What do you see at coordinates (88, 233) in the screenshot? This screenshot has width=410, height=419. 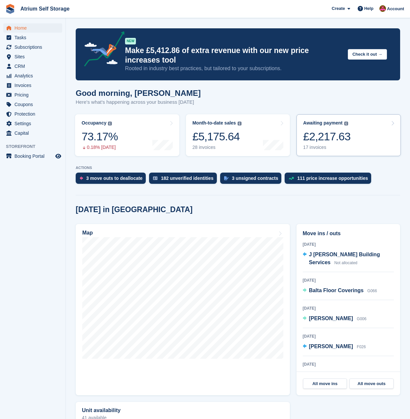 I see `h2: Map` at bounding box center [88, 233].